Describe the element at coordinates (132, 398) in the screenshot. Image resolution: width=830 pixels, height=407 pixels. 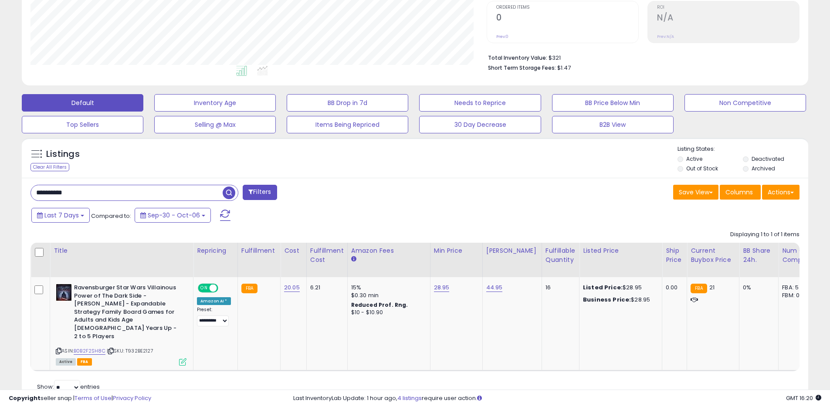
I see `a: Privacy Policy` at that location.